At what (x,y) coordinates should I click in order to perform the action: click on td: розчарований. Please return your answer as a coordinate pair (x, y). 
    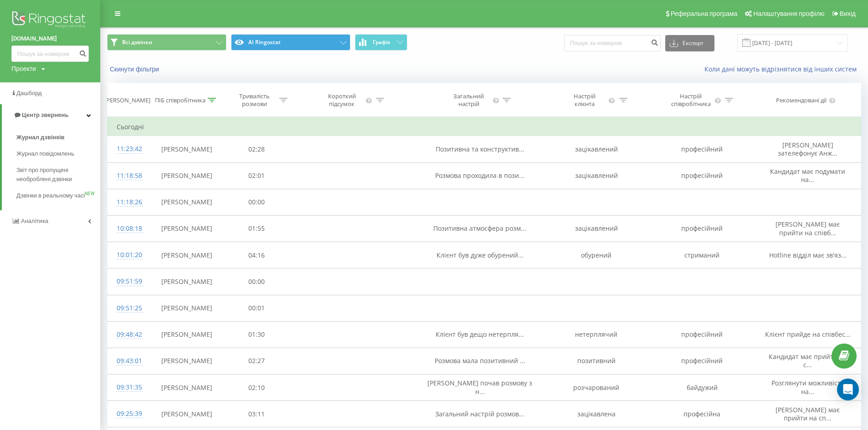
    Looking at the image, I should click on (597, 388).